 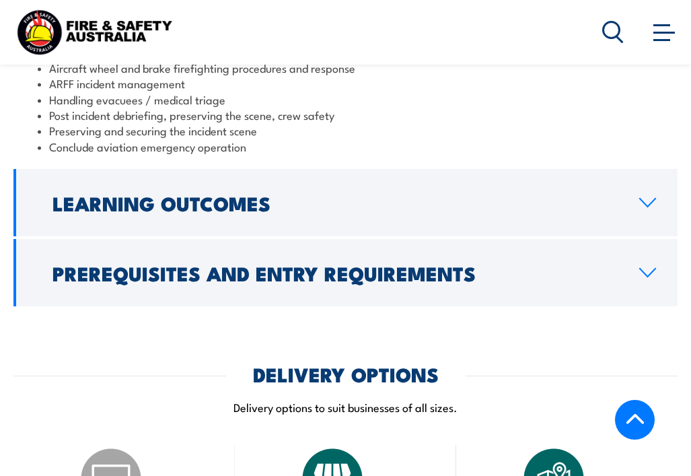 What do you see at coordinates (345, 203) in the screenshot?
I see `a: Learning Outcomes` at bounding box center [345, 203].